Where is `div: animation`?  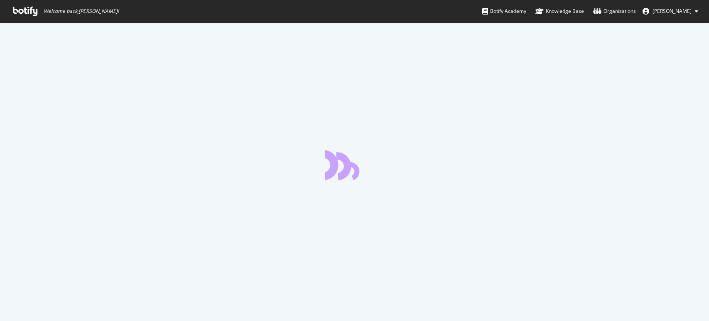 div: animation is located at coordinates (355, 165).